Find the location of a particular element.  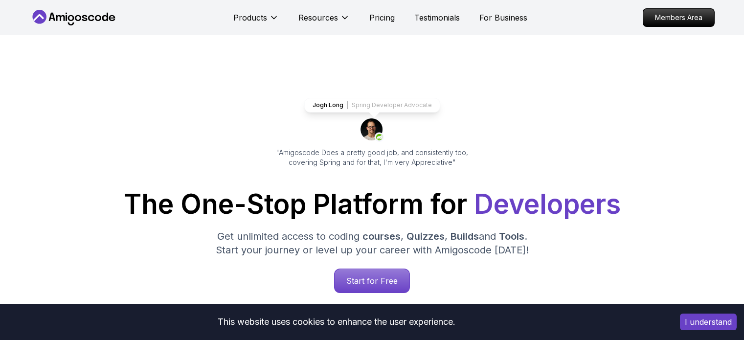

button: Accept cookies is located at coordinates (709, 322).